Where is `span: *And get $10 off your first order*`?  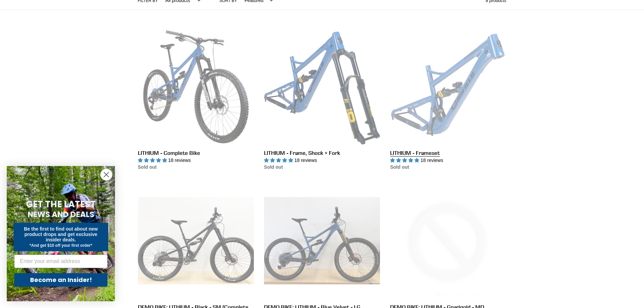 span: *And get $10 off your first order* is located at coordinates (60, 245).